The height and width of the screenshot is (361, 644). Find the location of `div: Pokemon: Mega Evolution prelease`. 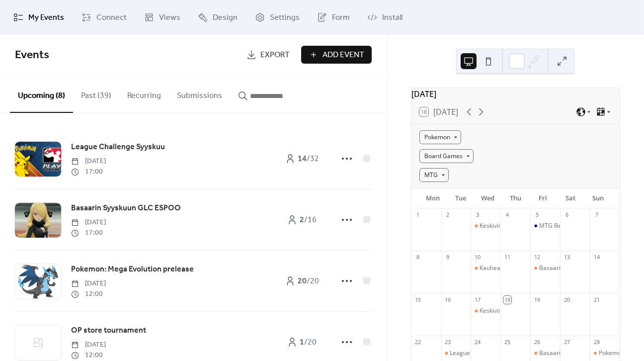

div: Pokemon: Mega Evolution prelease is located at coordinates (605, 353).